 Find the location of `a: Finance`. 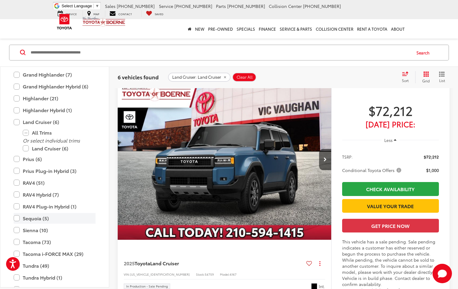

a: Finance is located at coordinates (267, 29).